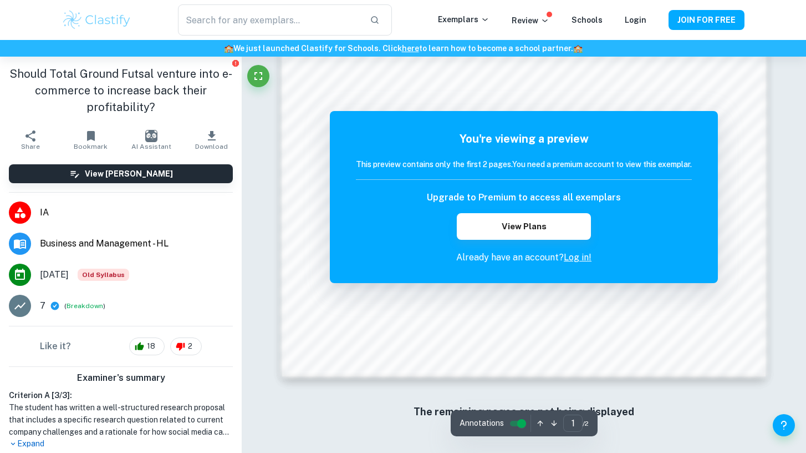 Image resolution: width=806 pixels, height=453 pixels. Describe the element at coordinates (136, 212) in the screenshot. I see `span: IA` at that location.